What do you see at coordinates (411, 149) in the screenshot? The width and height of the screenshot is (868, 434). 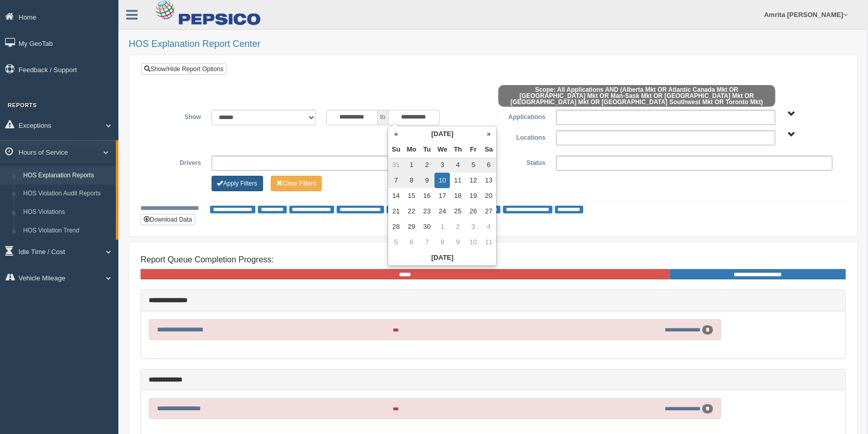 I see `th: Mo` at bounding box center [411, 149].